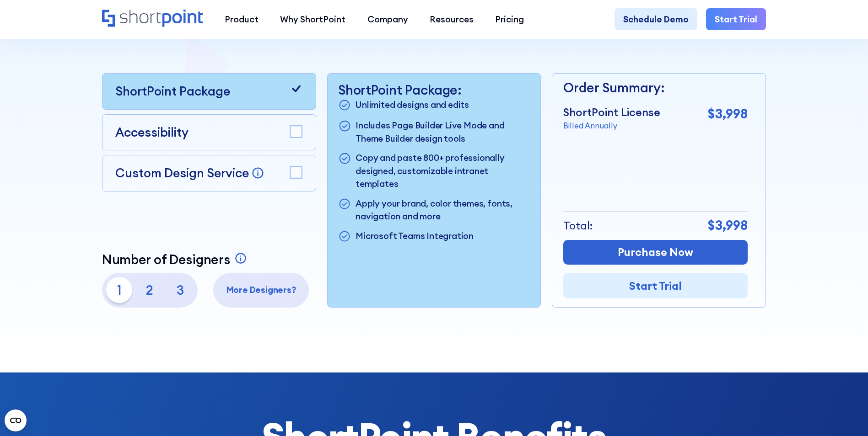 The height and width of the screenshot is (436, 868). What do you see at coordinates (434, 90) in the screenshot?
I see `p: ShortPoint Package:` at bounding box center [434, 90].